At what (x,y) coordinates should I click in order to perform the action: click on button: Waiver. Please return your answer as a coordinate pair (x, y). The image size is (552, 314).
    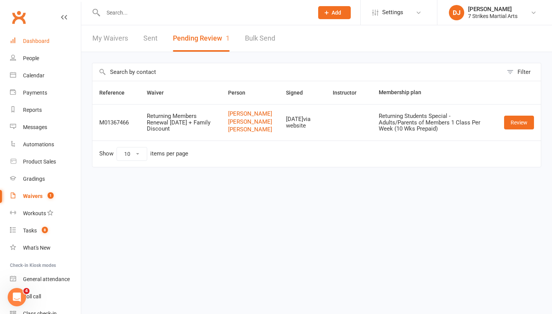
    Looking at the image, I should click on (159, 93).